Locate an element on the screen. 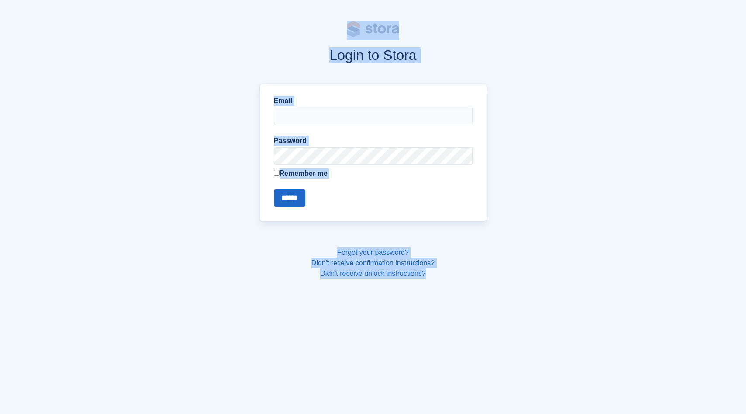 This screenshot has width=746, height=414. a: Forgot your password? is located at coordinates (373, 252).